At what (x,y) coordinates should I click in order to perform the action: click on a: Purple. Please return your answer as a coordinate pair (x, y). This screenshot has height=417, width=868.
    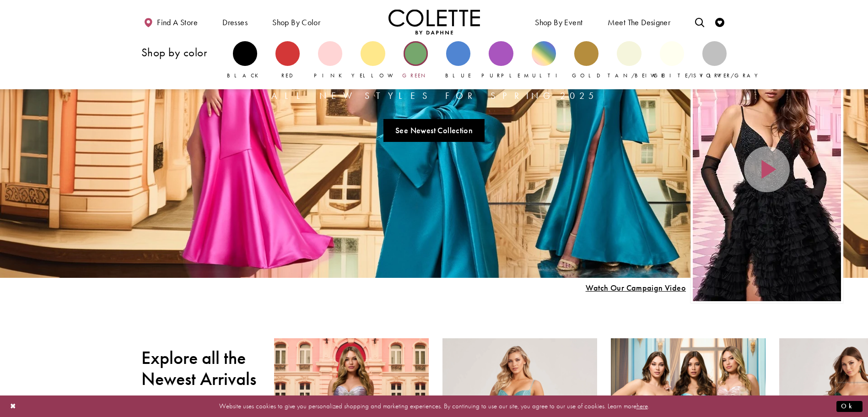
    Looking at the image, I should click on (501, 60).